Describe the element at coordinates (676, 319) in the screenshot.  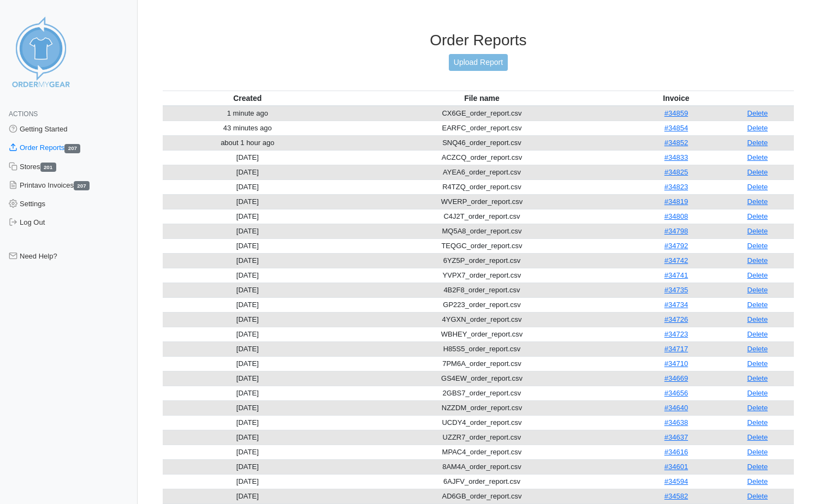
I see `a: #34726` at that location.